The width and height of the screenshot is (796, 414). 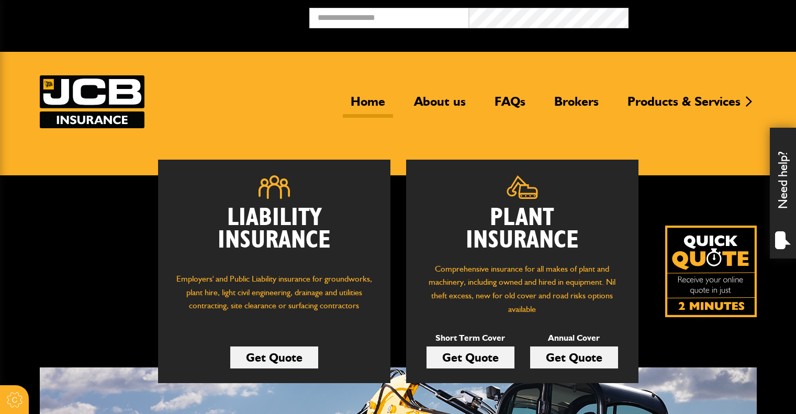 What do you see at coordinates (684, 106) in the screenshot?
I see `a: Products & Services` at bounding box center [684, 106].